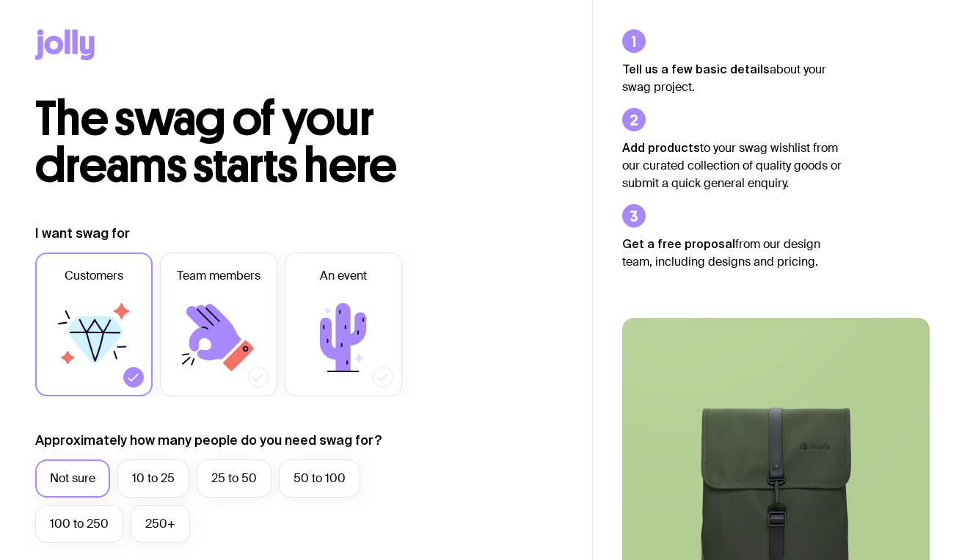 The image size is (959, 560). Describe the element at coordinates (154, 478) in the screenshot. I see `label: 10 to 25` at that location.